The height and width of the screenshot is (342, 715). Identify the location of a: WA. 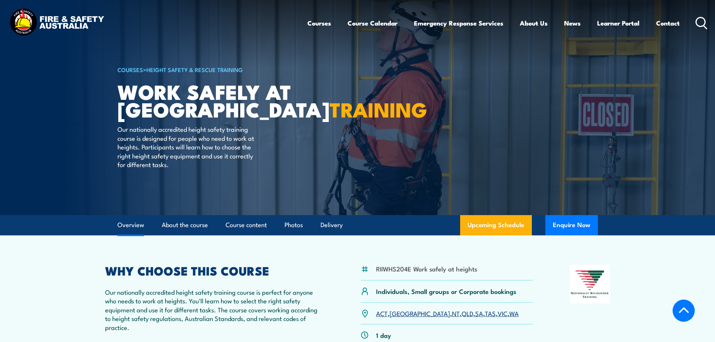
(514, 313).